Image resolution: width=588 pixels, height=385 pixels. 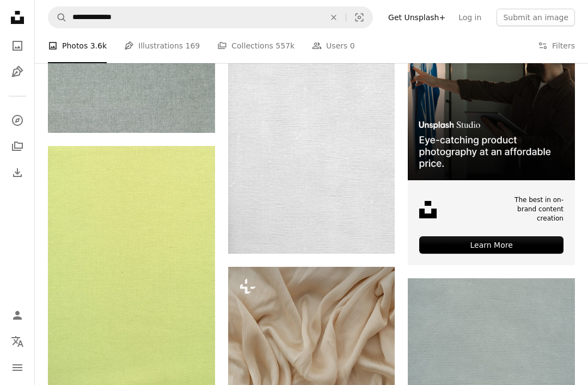 I want to click on span: The best in on-brand content creation, so click(x=530, y=209).